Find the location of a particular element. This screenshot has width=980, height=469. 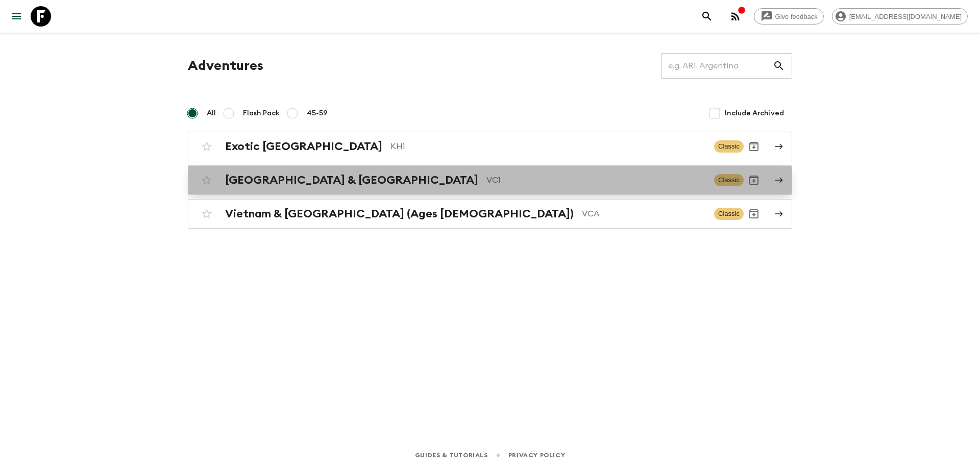

a: Give feedback is located at coordinates (789, 16).